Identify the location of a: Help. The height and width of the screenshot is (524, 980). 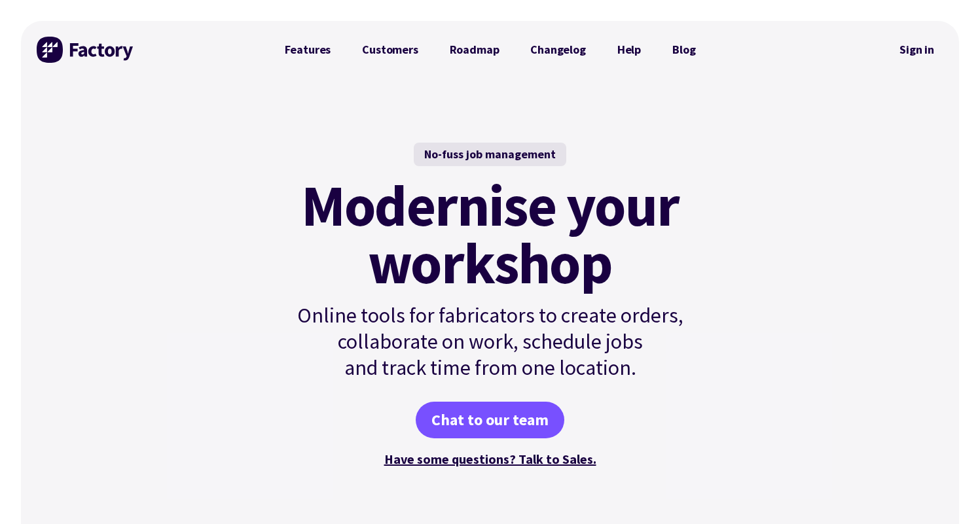
(629, 50).